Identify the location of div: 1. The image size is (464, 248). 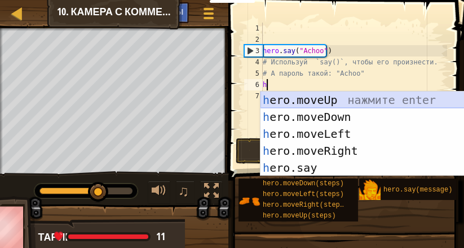
(253, 28).